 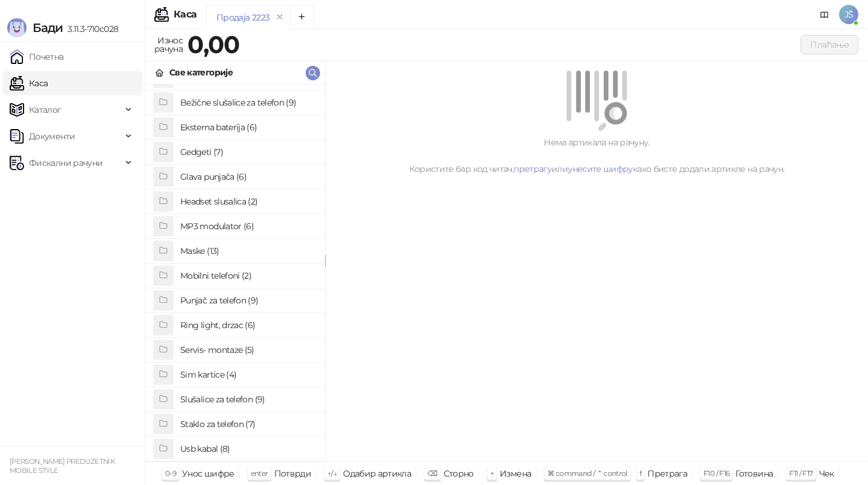 What do you see at coordinates (248, 375) in the screenshot?
I see `h4: Sim kartice (4)` at bounding box center [248, 375].